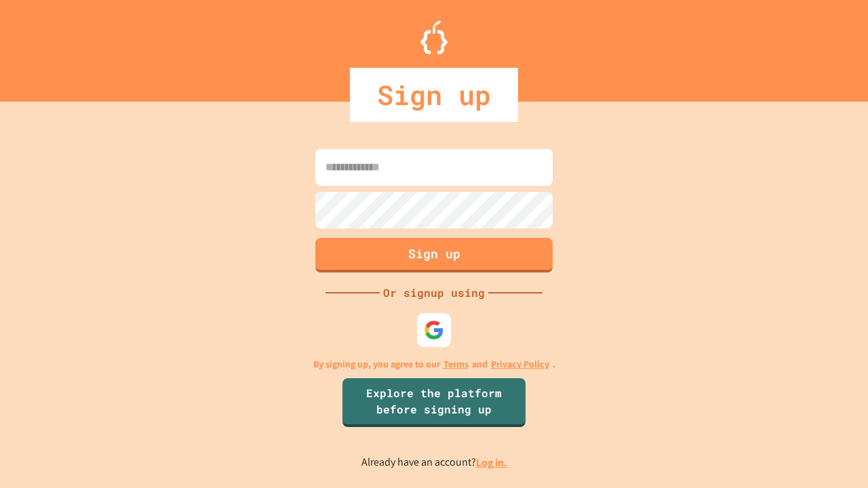  Describe the element at coordinates (434, 95) in the screenshot. I see `div: Sign up` at that location.